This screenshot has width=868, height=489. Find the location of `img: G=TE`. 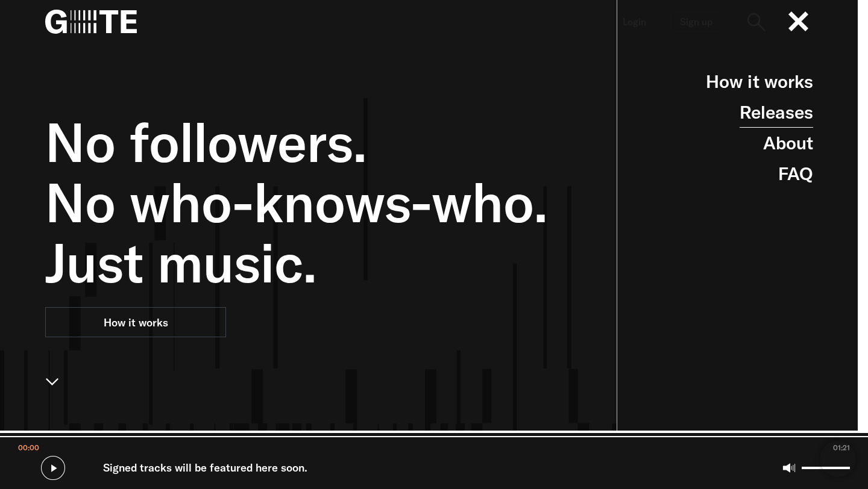

img: G=TE is located at coordinates (91, 21).